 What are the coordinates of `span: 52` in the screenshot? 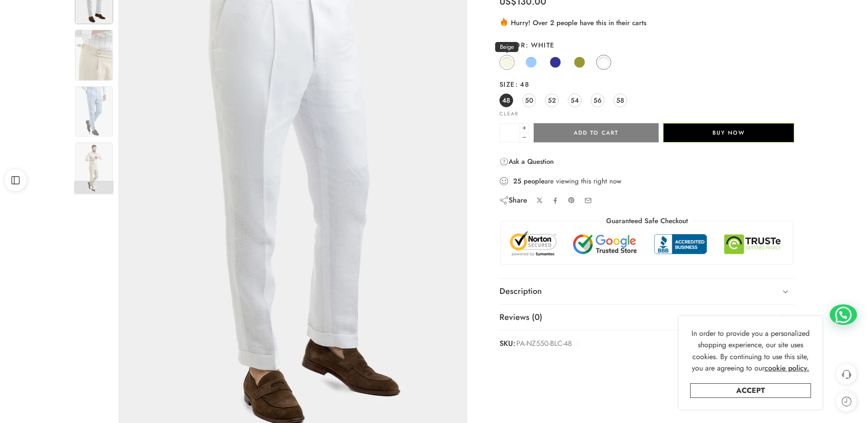 It's located at (552, 100).